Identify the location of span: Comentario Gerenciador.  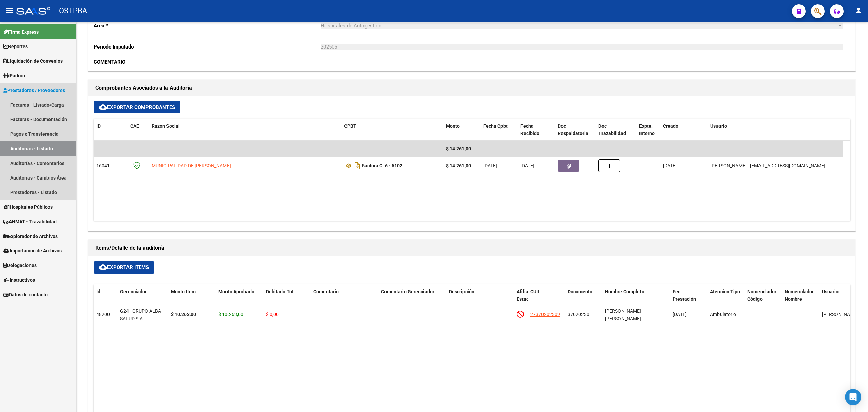
(408, 292).